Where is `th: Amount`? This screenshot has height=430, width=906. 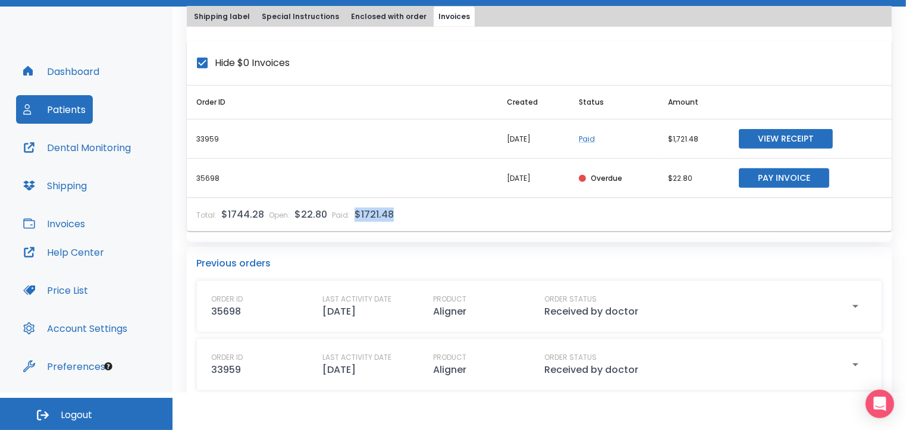 th: Amount is located at coordinates (694, 102).